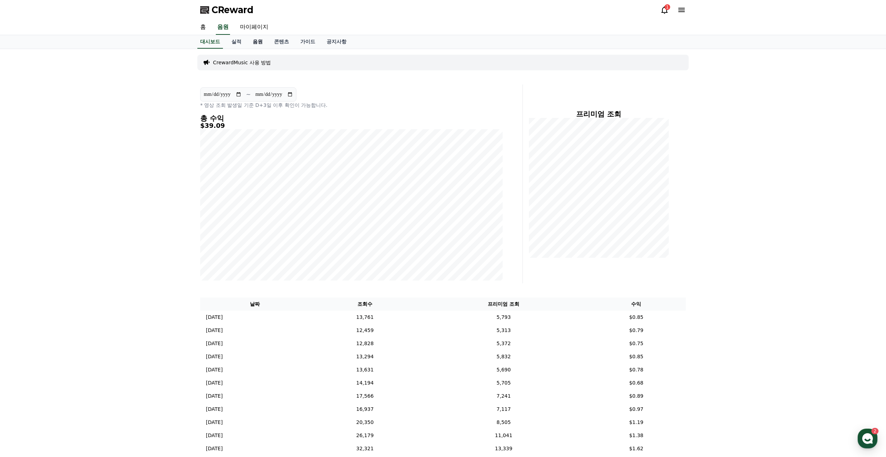  I want to click on a: 설정, so click(114, 234).